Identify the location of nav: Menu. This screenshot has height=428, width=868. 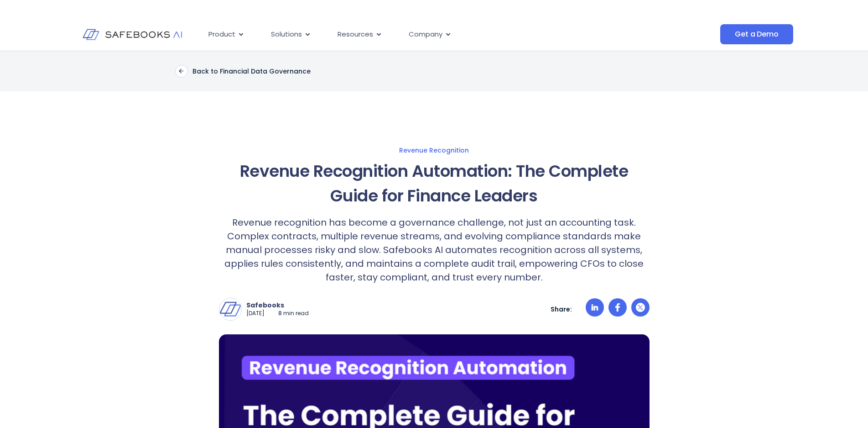
(416, 34).